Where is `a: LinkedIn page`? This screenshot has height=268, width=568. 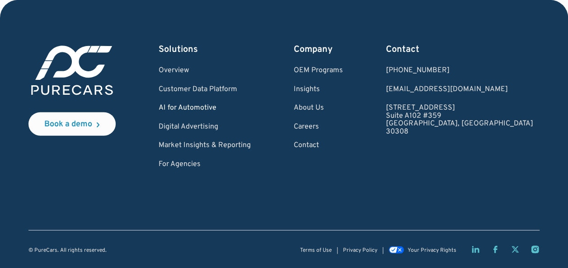
a: LinkedIn page is located at coordinates (475, 250).